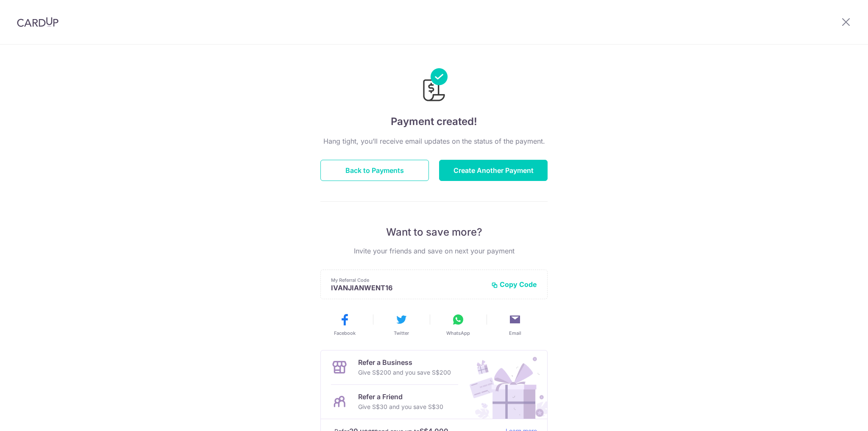 The image size is (868, 431). I want to click on span: WhatsApp, so click(458, 334).